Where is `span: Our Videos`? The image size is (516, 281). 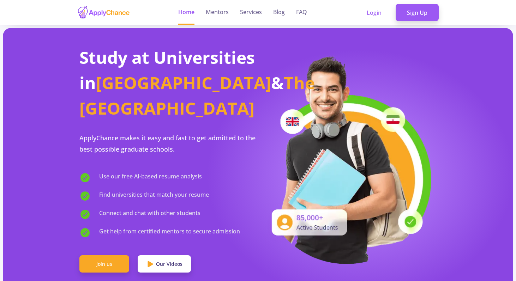 span: Our Videos is located at coordinates (169, 264).